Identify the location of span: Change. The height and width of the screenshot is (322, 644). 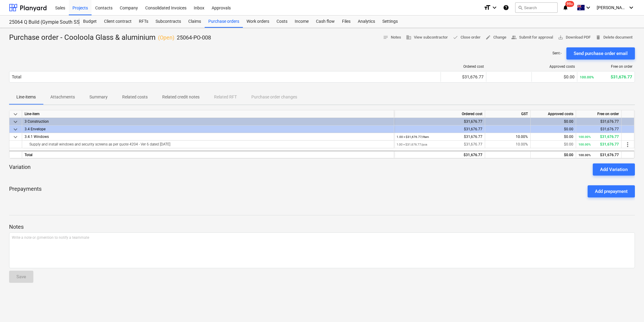
(496, 38).